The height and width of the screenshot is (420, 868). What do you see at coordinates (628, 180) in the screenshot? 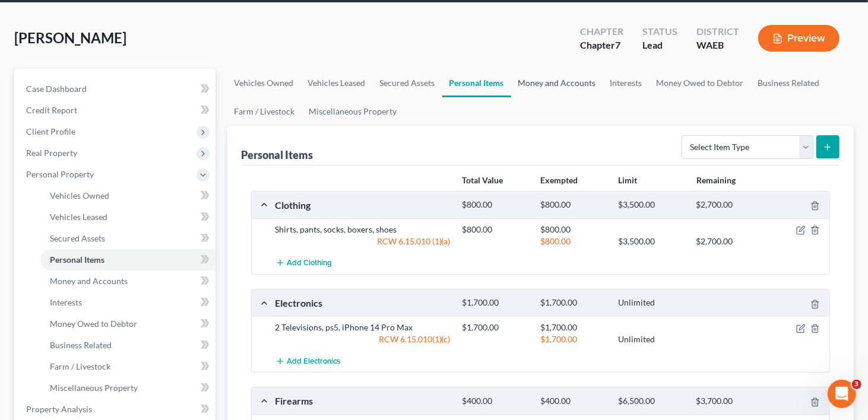
I see `strong: Limit` at bounding box center [628, 180].